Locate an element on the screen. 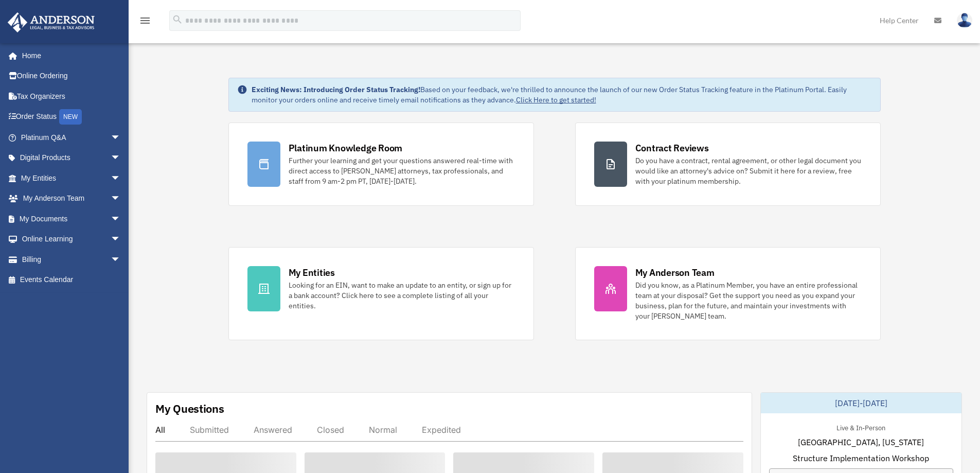 The width and height of the screenshot is (980, 473). div: Based on your feedback, we're thrilled to announce the launch of our new Order Status Tracking fe... is located at coordinates (562, 95).